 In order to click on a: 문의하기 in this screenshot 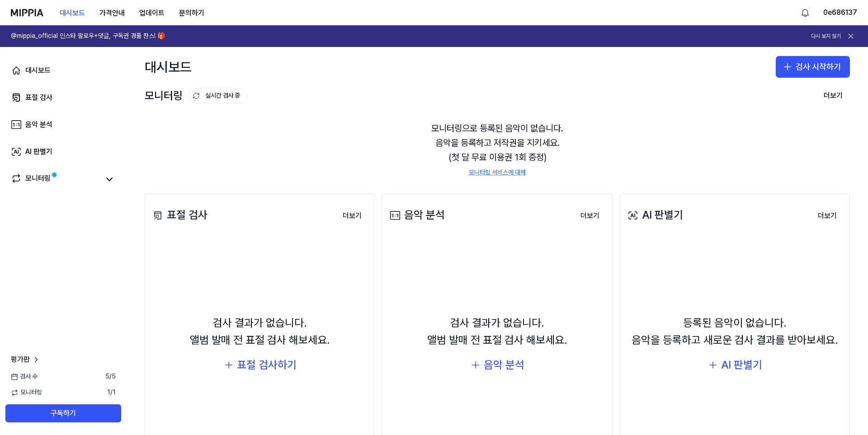, I will do `click(191, 13)`.